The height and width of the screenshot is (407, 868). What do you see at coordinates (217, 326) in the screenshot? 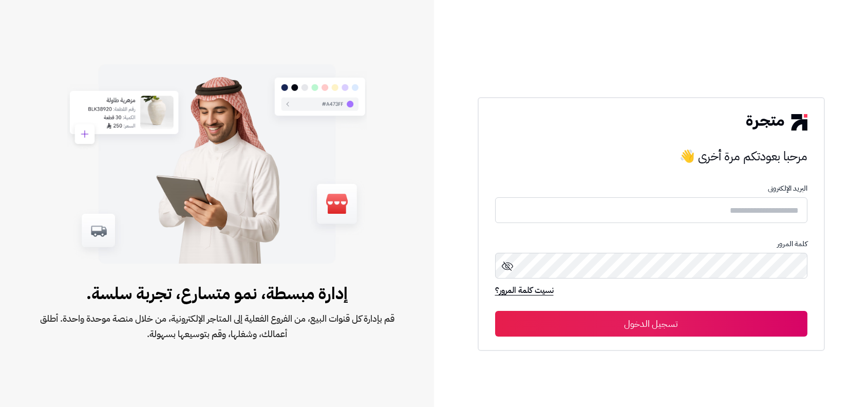
I see `span: قم بإدارة كل قنوات البيع، من الفروع الفعلية إلى المتاجر الإلكترونية، من خلال منصة موحدة واحدة. أط...` at bounding box center [217, 326].